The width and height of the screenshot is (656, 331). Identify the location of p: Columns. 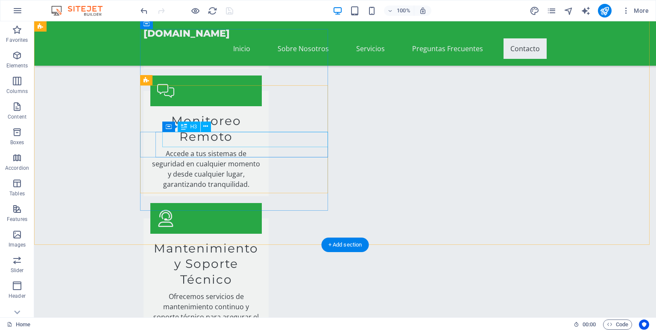
(17, 91).